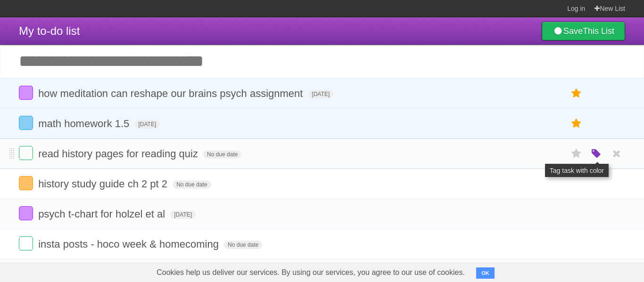 Image resolution: width=644 pixels, height=282 pixels. I want to click on span: how meditation can reshape our brains psych assignment, so click(171, 93).